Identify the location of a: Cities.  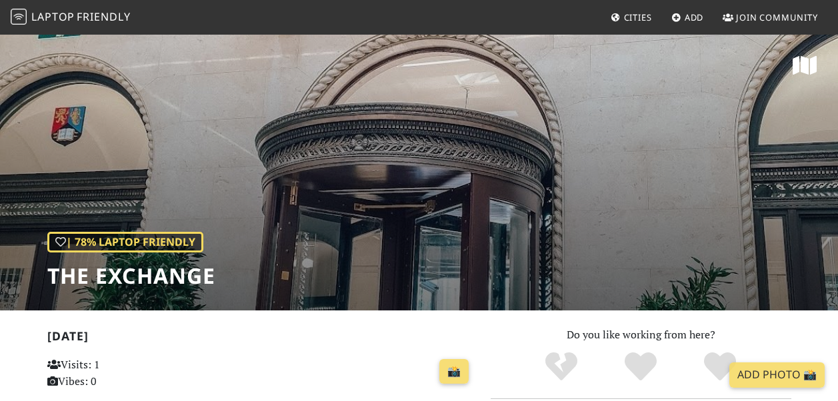
(632, 17).